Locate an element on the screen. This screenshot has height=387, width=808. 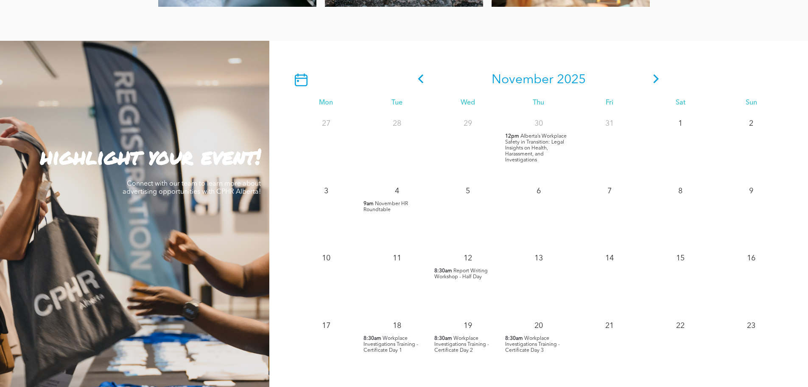
span: Workplace Investigations Training - Certificate Day 1 is located at coordinates (391, 344).